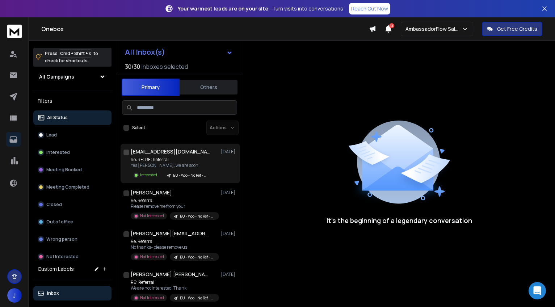 The width and height of the screenshot is (555, 307). What do you see at coordinates (72, 135) in the screenshot?
I see `button: Lead` at bounding box center [72, 135].